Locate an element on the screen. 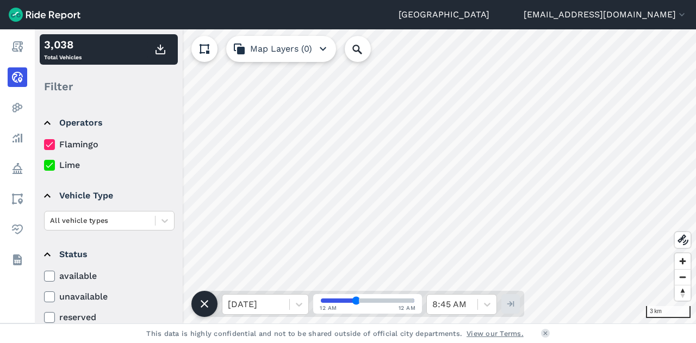 The width and height of the screenshot is (696, 343). a: Policy is located at coordinates (17, 169).